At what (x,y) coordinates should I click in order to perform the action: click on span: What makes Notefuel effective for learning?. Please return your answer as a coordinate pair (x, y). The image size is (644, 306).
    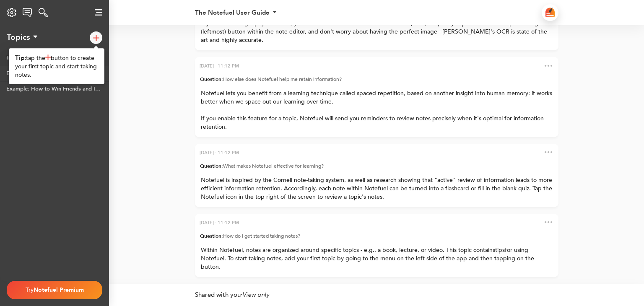
    Looking at the image, I should click on (273, 166).